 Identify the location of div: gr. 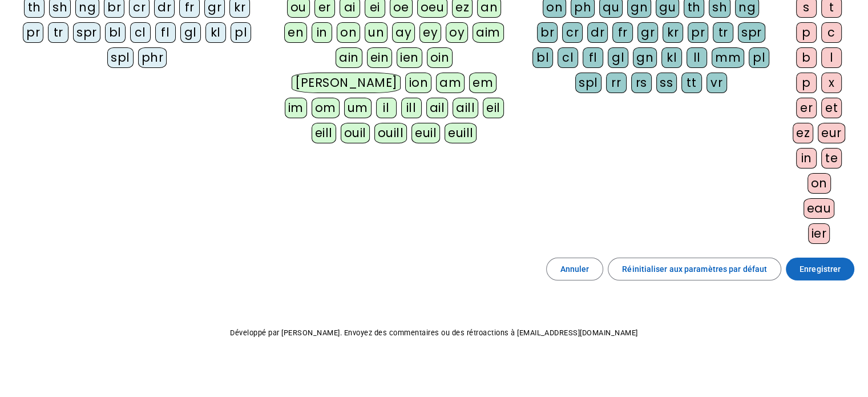
(647, 32).